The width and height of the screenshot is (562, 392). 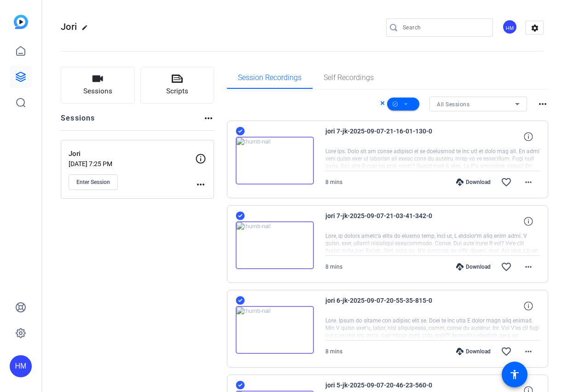 What do you see at coordinates (87, 30) in the screenshot?
I see `mat-icon: edit` at bounding box center [87, 30].